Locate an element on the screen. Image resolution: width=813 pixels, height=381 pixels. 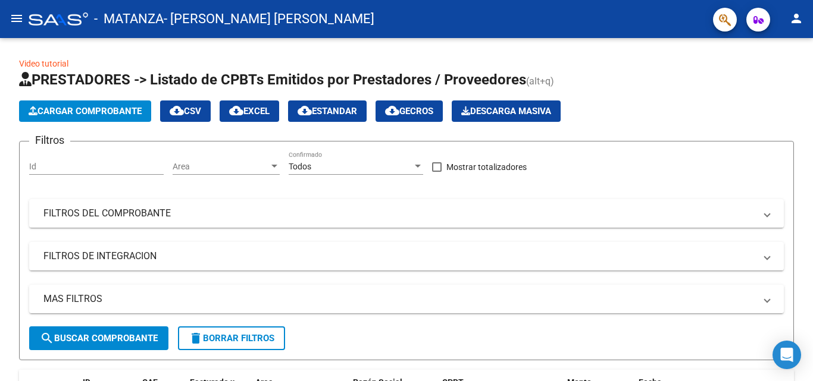
mat-icon: person is located at coordinates (796, 18).